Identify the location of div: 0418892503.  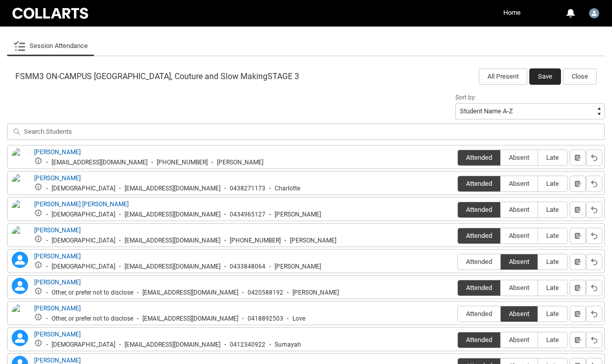
(265, 319).